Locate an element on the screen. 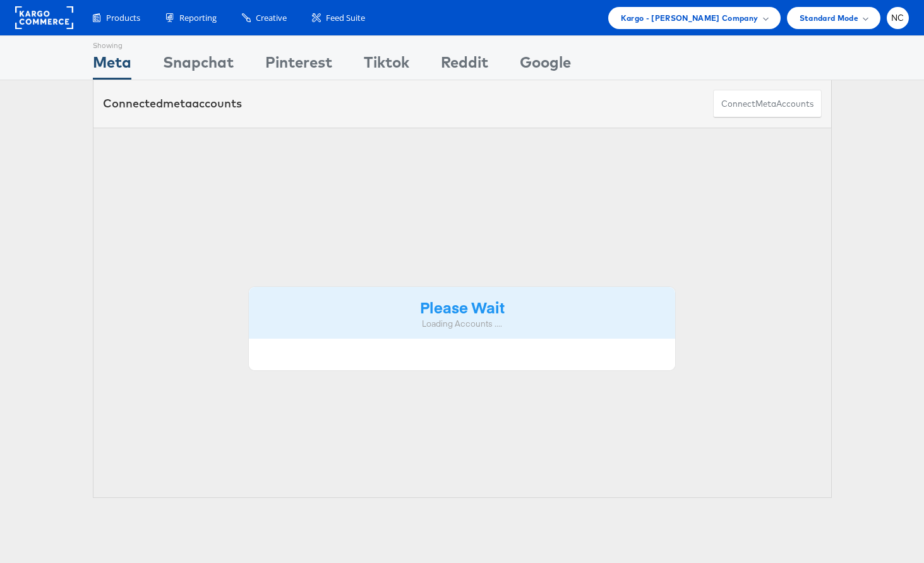 The width and height of the screenshot is (924, 563). span: Feed Suite is located at coordinates (346, 18).